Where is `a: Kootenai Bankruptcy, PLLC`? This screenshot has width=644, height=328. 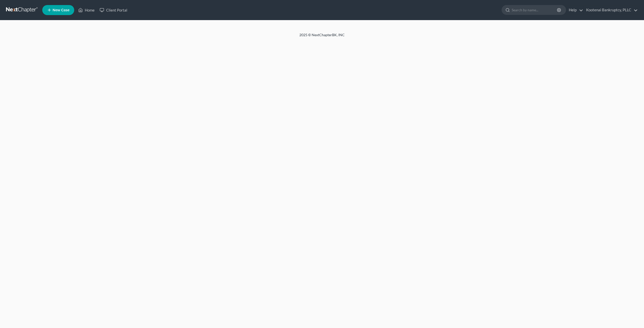 a: Kootenai Bankruptcy, PLLC is located at coordinates (611, 10).